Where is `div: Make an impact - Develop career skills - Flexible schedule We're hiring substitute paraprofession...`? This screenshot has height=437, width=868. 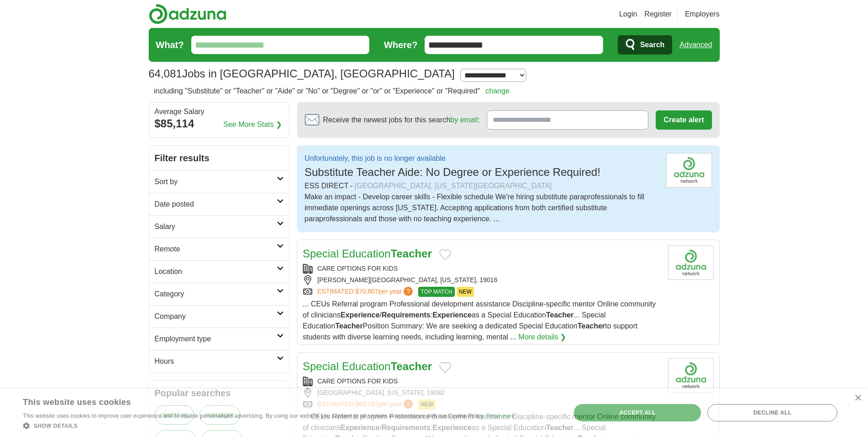
div: Make an impact - Develop career skills - Flexible schedule We're hiring substitute paraprofession... is located at coordinates (482, 208).